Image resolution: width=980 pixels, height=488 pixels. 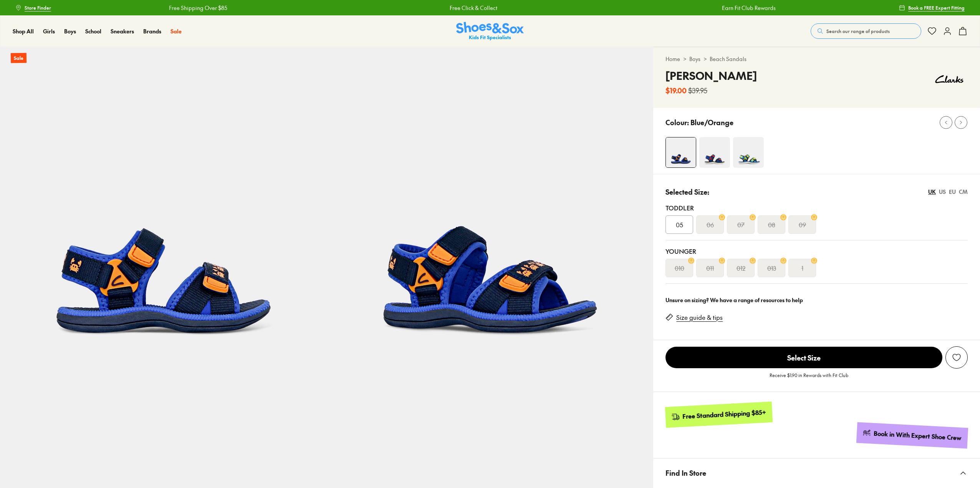 What do you see at coordinates (122, 31) in the screenshot?
I see `a: Sneakers` at bounding box center [122, 31].